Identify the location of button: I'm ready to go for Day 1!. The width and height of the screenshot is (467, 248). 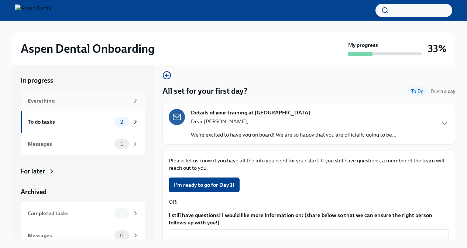
(204, 185).